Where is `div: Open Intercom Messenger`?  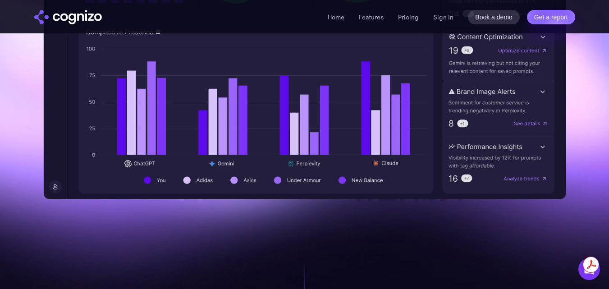 div: Open Intercom Messenger is located at coordinates (589, 269).